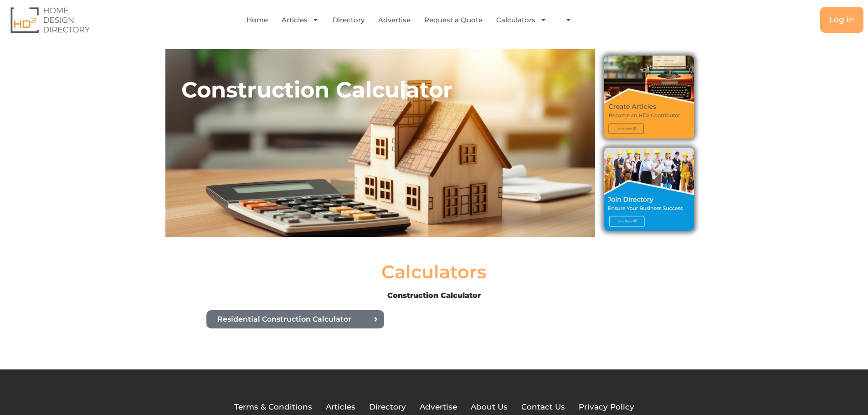 Image resolution: width=868 pixels, height=415 pixels. I want to click on a: About Us, so click(489, 407).